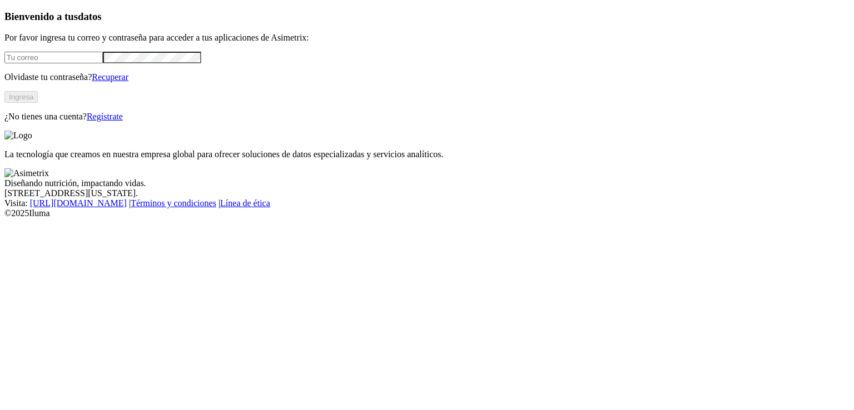  What do you see at coordinates (21, 97) in the screenshot?
I see `button: Ingresa` at bounding box center [21, 97].